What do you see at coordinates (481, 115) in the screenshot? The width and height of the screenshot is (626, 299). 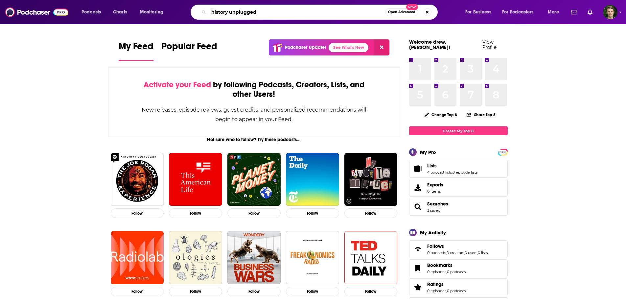 I see `button: Share Top 8` at bounding box center [481, 115].